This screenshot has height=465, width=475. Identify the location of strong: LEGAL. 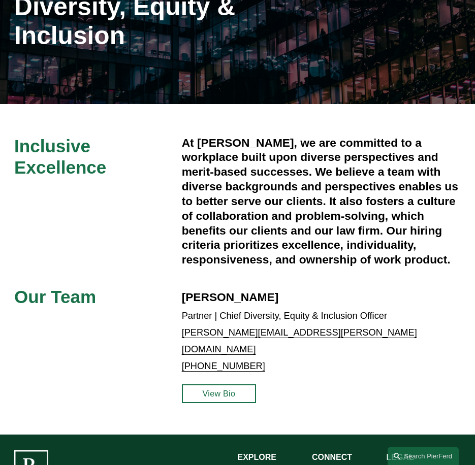
(400, 457).